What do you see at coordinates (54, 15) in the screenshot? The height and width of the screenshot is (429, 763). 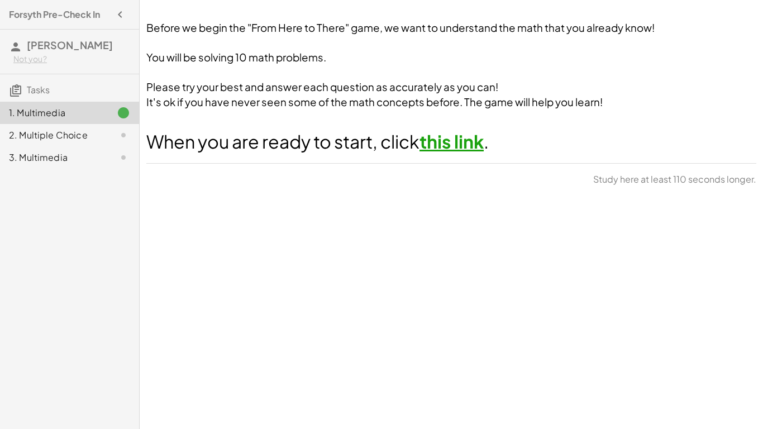 I see `h4: Forsyth Pre-Check In` at bounding box center [54, 15].